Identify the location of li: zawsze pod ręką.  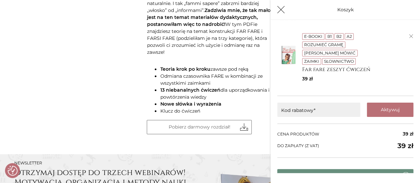
(216, 69).